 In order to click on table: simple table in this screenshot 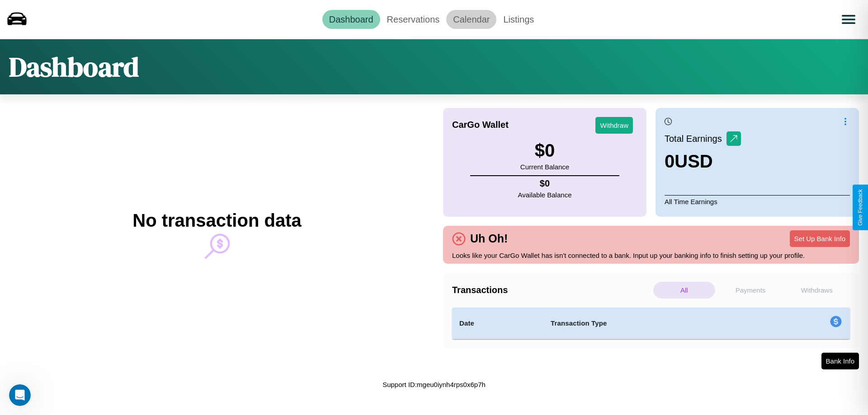, I will do `click(651, 323)`.